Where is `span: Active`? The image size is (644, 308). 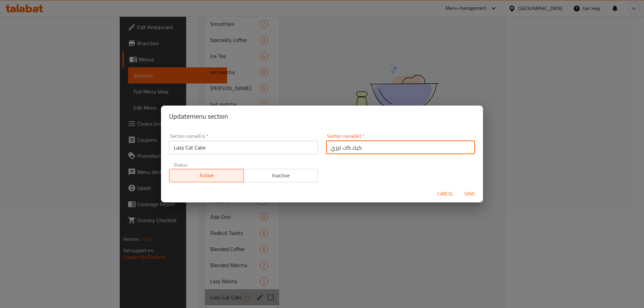 span: Active is located at coordinates (207, 175).